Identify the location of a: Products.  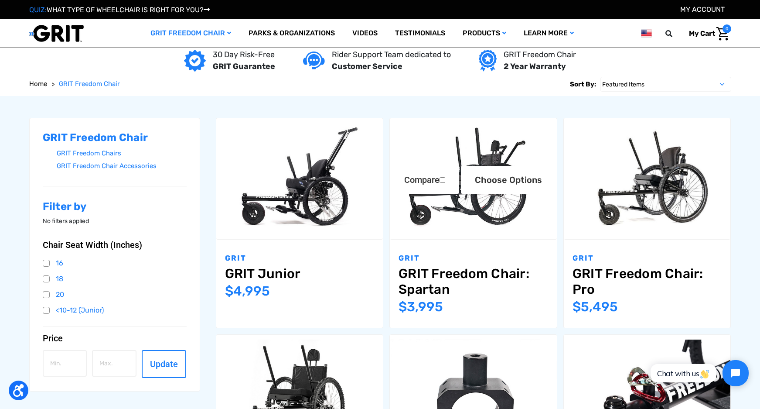
(484, 33).